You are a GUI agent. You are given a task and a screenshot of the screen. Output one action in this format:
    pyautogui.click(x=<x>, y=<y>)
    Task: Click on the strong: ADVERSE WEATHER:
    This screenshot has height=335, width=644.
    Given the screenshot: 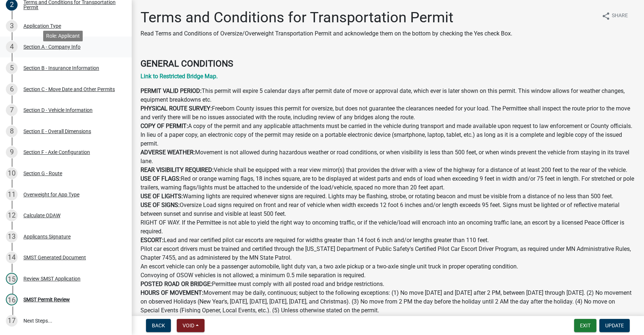 What is the action you would take?
    pyautogui.click(x=167, y=152)
    